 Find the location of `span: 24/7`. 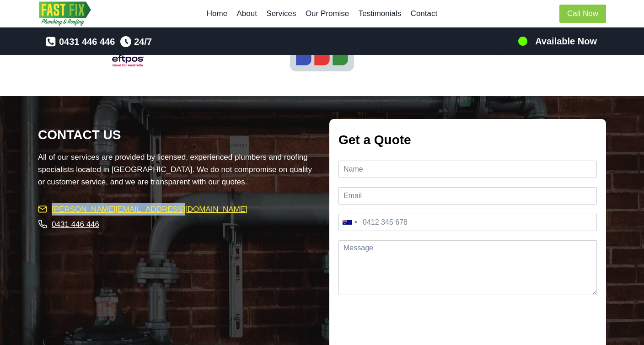

span: 24/7 is located at coordinates (143, 41).